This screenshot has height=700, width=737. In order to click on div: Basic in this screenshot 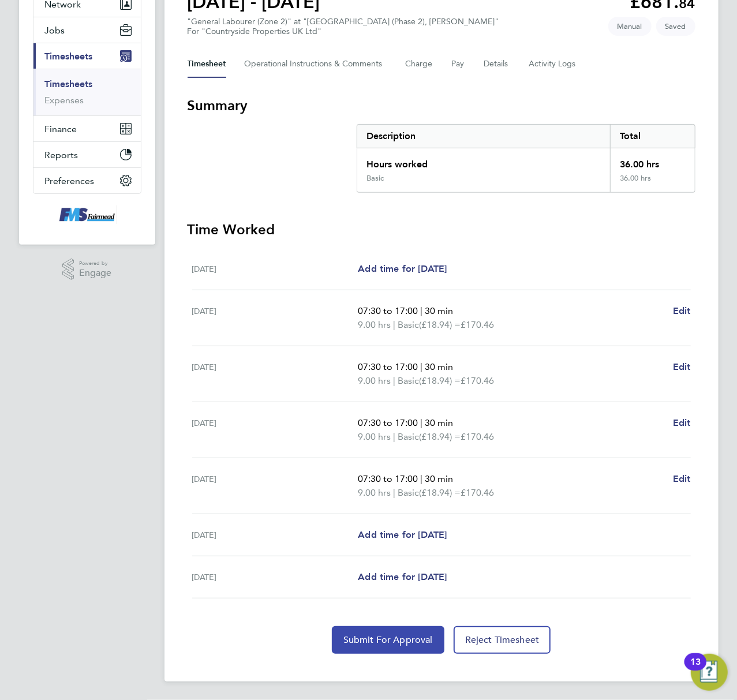, I will do `click(375, 178)`.